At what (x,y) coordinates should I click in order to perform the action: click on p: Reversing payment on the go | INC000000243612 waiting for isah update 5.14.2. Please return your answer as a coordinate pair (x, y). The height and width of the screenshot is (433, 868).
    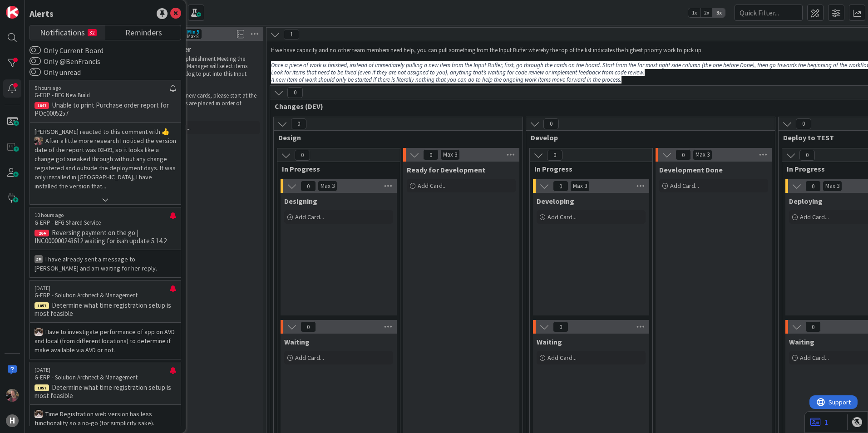
    Looking at the image, I should click on (105, 237).